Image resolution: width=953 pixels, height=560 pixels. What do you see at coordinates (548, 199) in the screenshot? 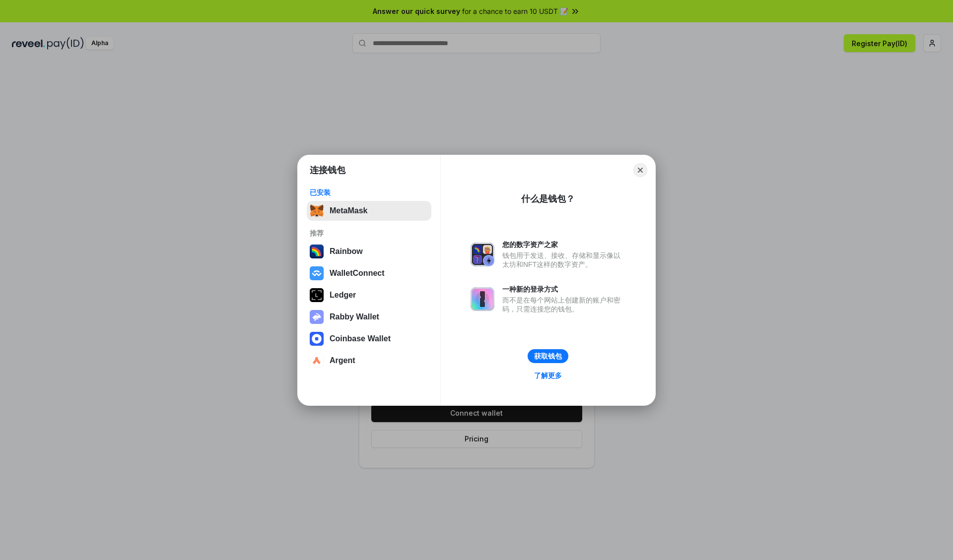
I see `div: 什么是钱包？` at bounding box center [548, 199].